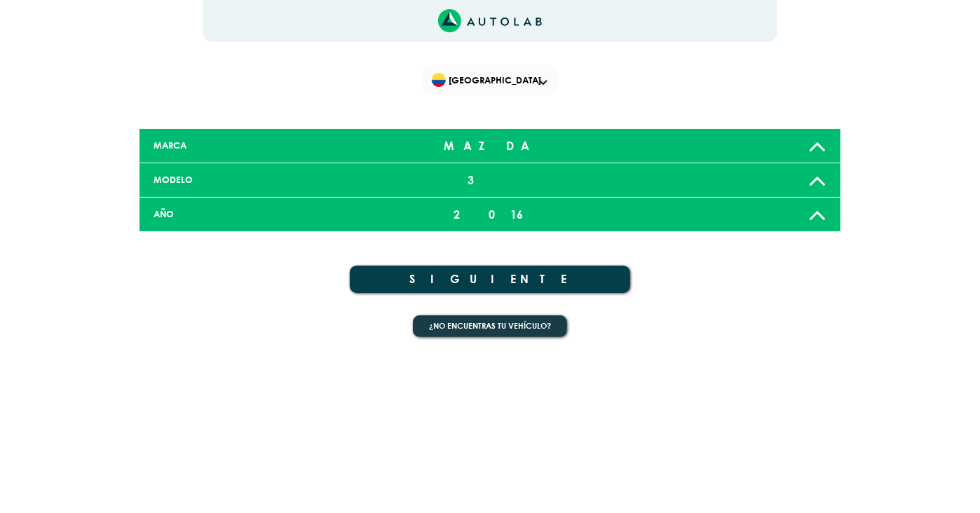 This screenshot has width=980, height=513. What do you see at coordinates (439, 80) in the screenshot?
I see `img: Flag of COLOMBIA` at bounding box center [439, 80].